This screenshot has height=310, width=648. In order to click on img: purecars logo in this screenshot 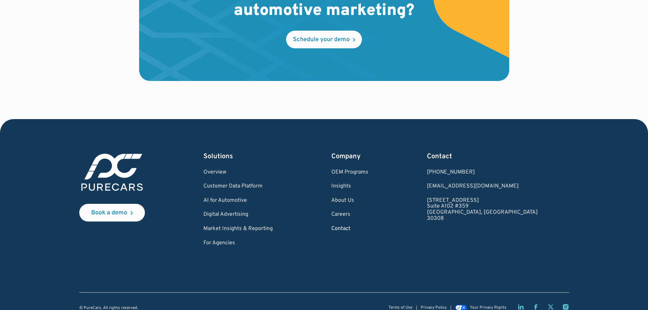, I will do `click(112, 172)`.